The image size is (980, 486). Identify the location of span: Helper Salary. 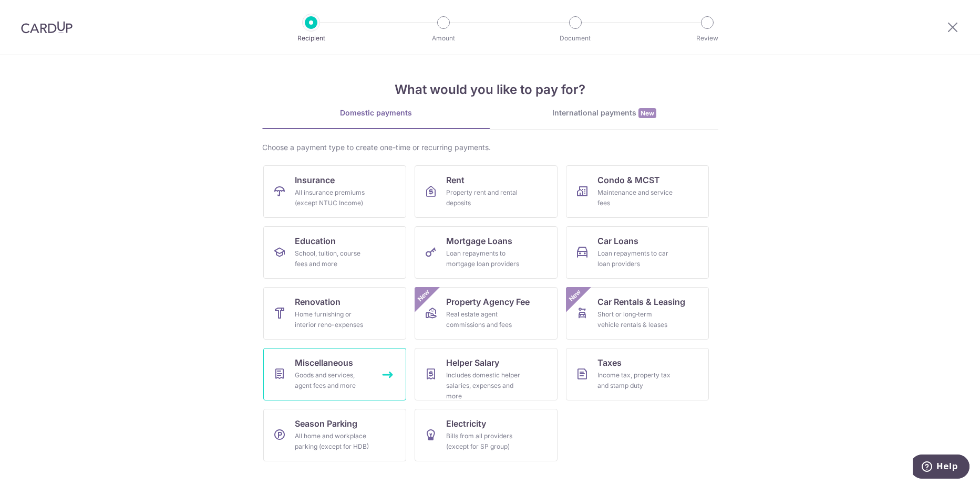
(472, 363).